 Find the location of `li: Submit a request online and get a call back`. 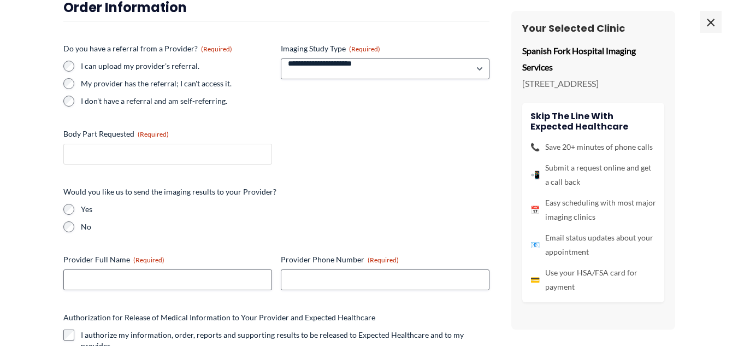

li: Submit a request online and get a call back is located at coordinates (593, 175).